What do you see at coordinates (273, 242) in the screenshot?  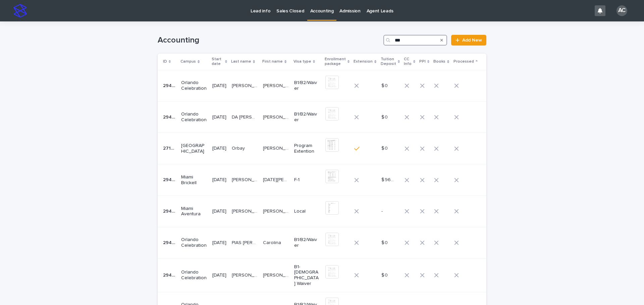 I see `p: Carolina` at bounding box center [273, 242].